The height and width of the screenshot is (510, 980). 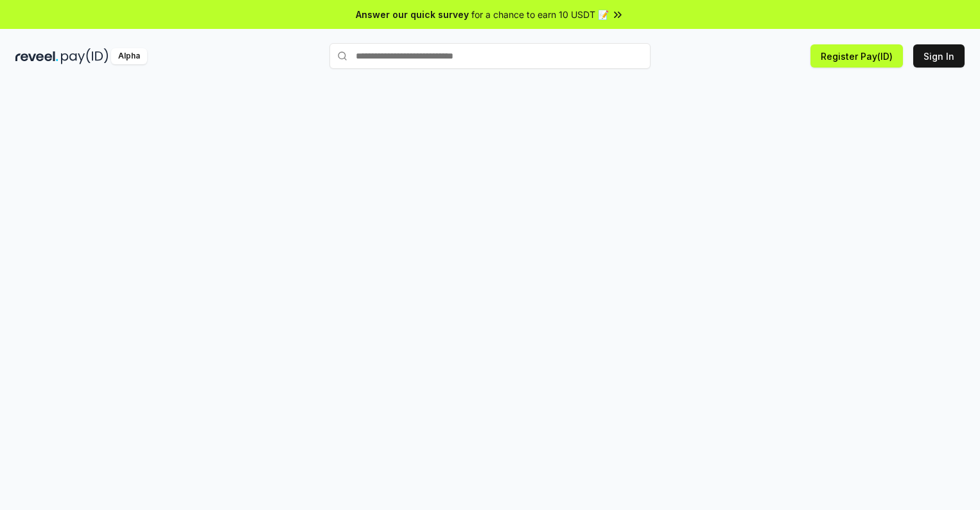 I want to click on img: pay_id, so click(x=85, y=56).